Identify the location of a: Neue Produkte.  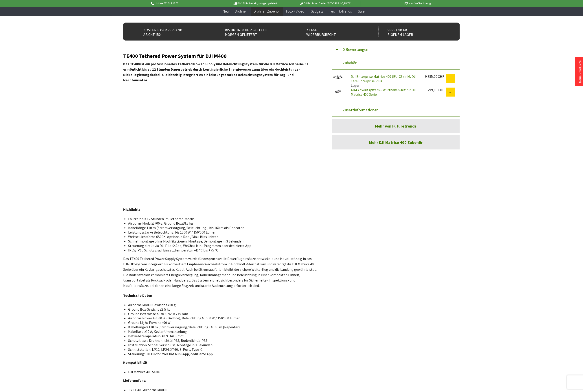
(580, 72).